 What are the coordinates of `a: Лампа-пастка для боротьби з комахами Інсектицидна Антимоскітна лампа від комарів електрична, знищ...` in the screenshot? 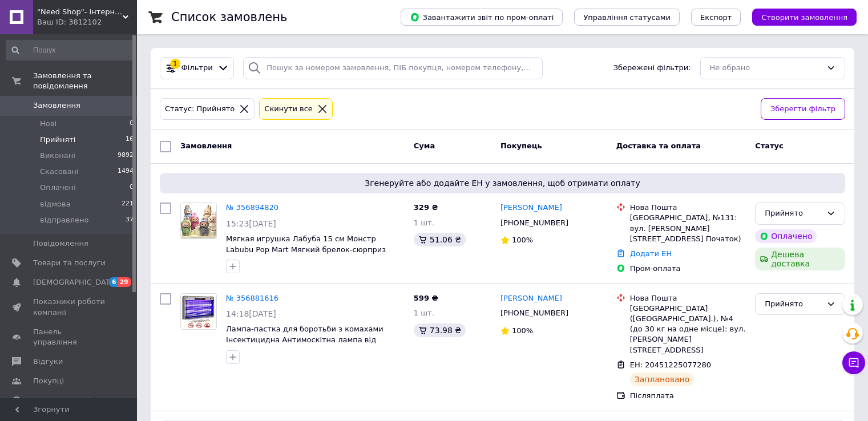 It's located at (304, 340).